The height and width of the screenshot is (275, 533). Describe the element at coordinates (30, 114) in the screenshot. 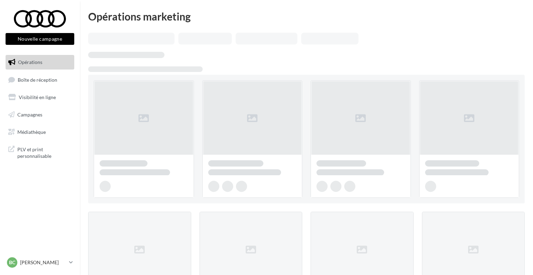

I see `span: Campagnes` at that location.